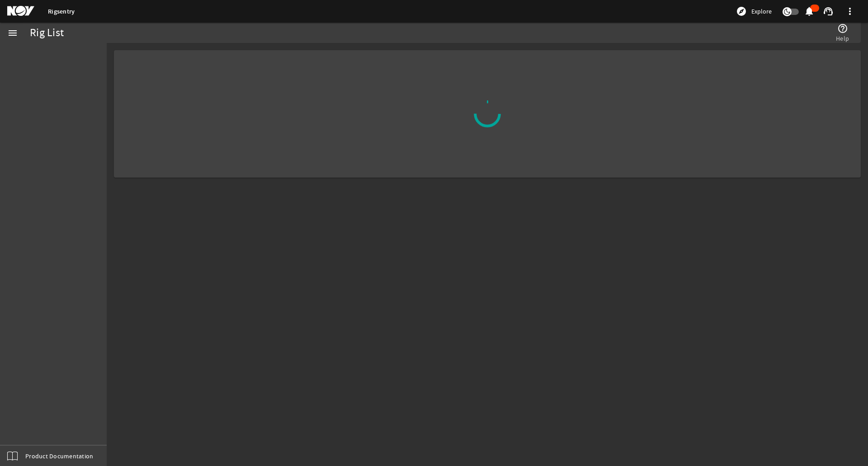  Describe the element at coordinates (842, 38) in the screenshot. I see `span: Help` at that location.